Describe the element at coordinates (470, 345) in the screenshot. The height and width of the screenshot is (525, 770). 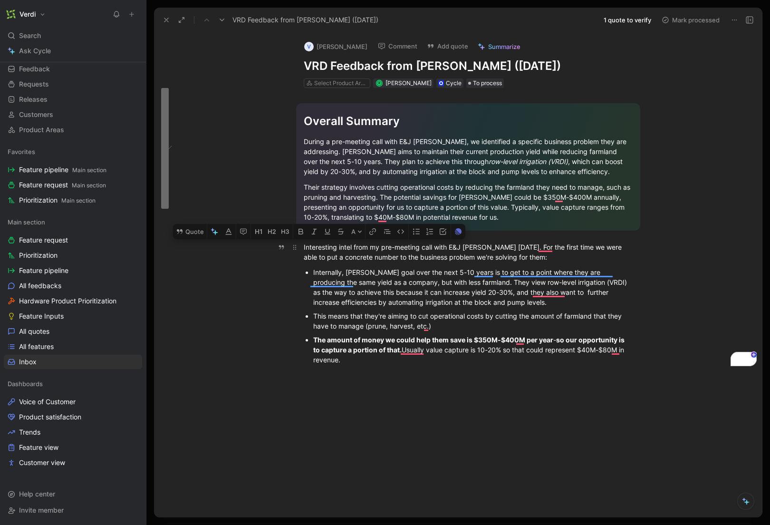
I see `strong: so our opportunity is to capture a portion of that.` at that location.